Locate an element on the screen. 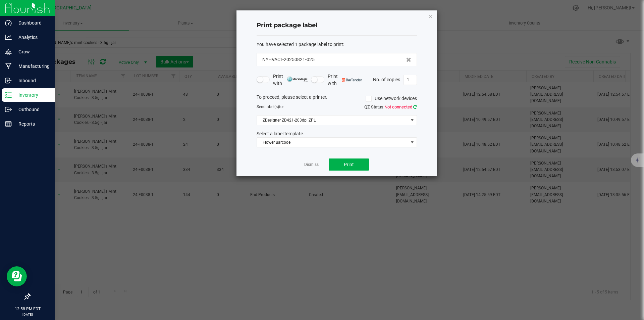 The width and height of the screenshot is (644, 320). img: bartender.png is located at coordinates (352, 80).